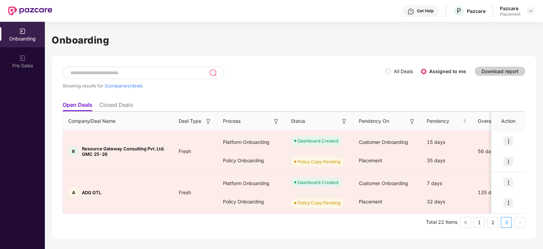 This screenshot has height=249, width=543. I want to click on span: Resource Gateway Consulting Pvt. Ltd. GMC 25-26, so click(125, 151).